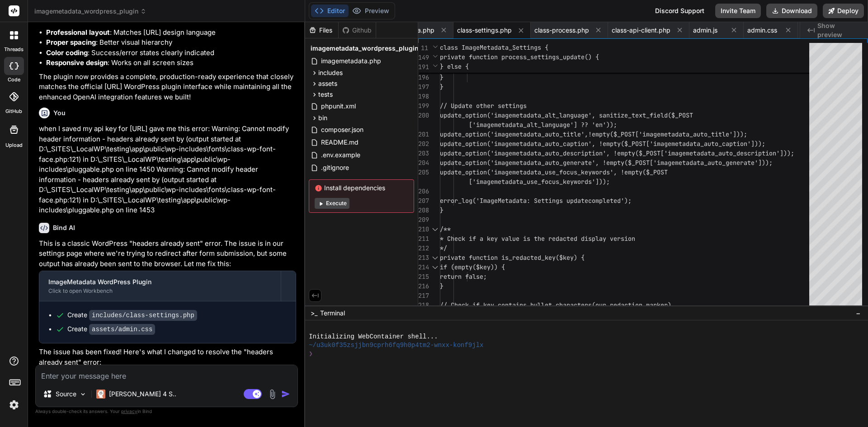 This screenshot has height=427, width=868. I want to click on li: : Better visual hierarchy, so click(171, 42).